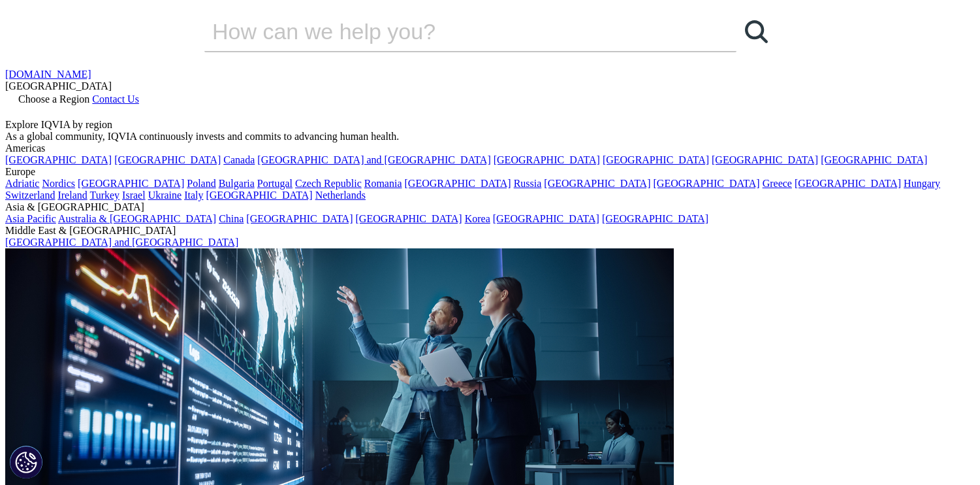  I want to click on div: Europe, so click(490, 172).